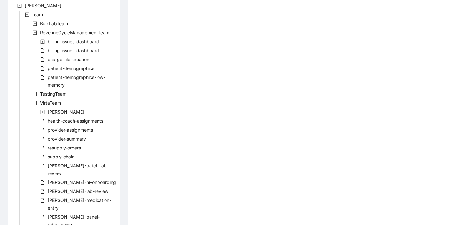  Describe the element at coordinates (82, 182) in the screenshot. I see `span: virta-hr-onboarding` at that location.